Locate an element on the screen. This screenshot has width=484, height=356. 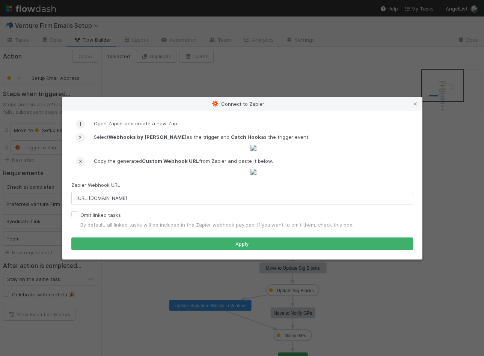
div: By default, all linked tasks will be included in the Zapier webhook payload. If you want to omit ... is located at coordinates (246, 225).